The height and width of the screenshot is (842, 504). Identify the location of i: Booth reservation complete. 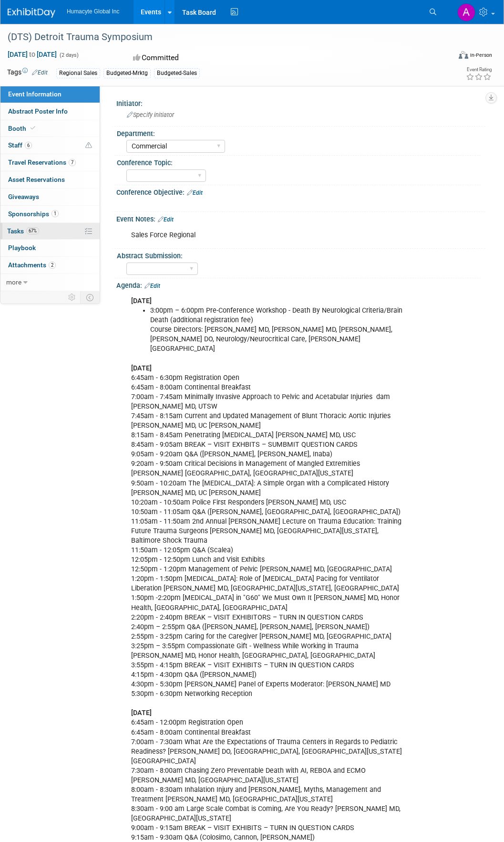
(33, 128).